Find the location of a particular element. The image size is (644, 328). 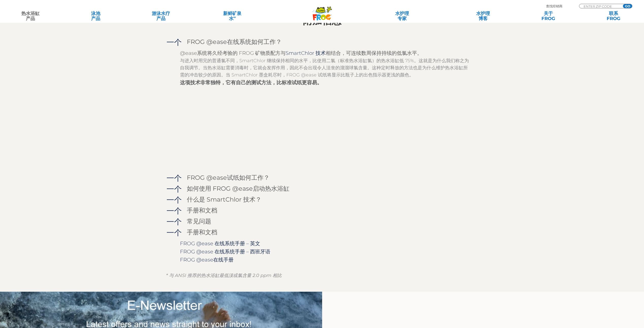

input: GO is located at coordinates (627, 6).